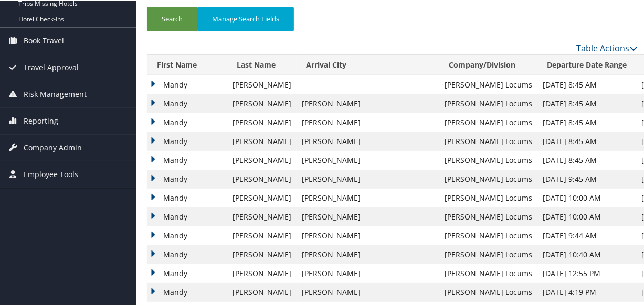 This screenshot has width=644, height=306. I want to click on span: Employee Tools, so click(51, 174).